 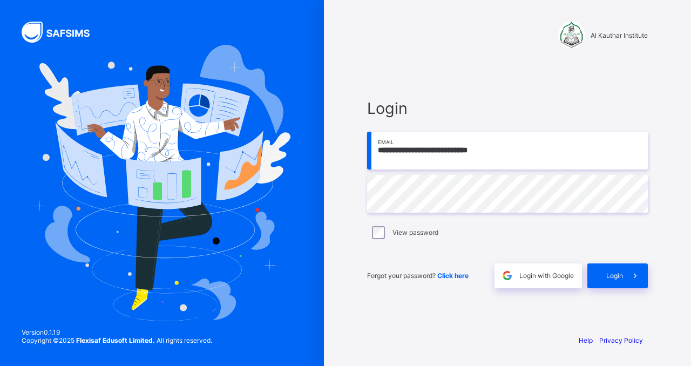 I want to click on a: Help, so click(x=586, y=340).